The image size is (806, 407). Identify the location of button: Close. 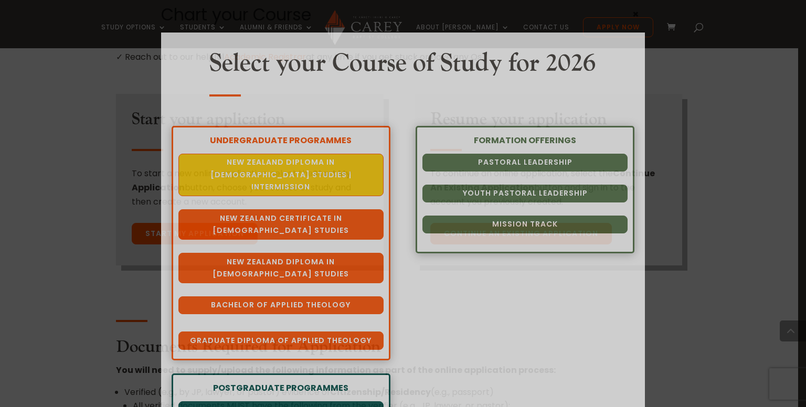
(636, 14).